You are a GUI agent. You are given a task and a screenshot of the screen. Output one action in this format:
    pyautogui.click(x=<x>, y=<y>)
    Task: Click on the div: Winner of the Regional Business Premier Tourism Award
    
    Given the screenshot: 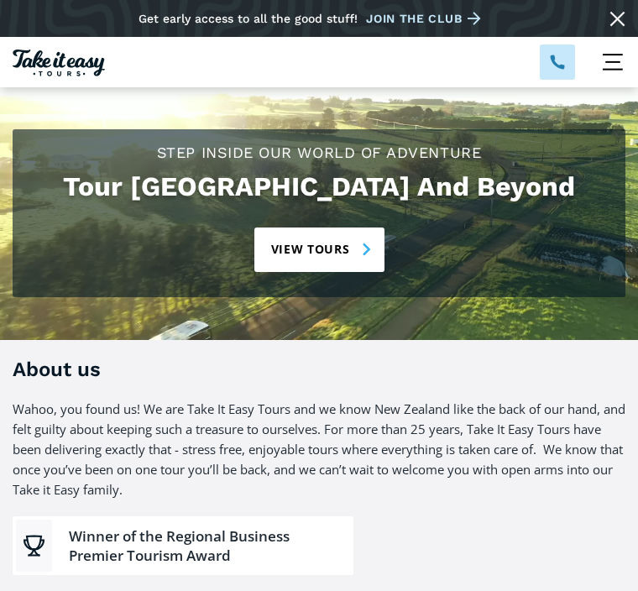 What is the action you would take?
    pyautogui.click(x=205, y=546)
    